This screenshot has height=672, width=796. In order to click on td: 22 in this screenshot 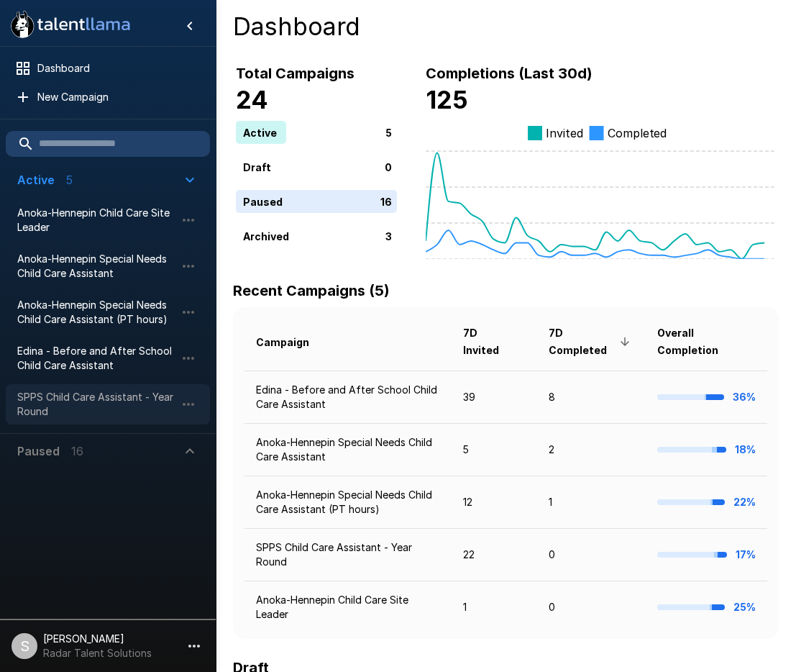, I will do `click(494, 554)`.